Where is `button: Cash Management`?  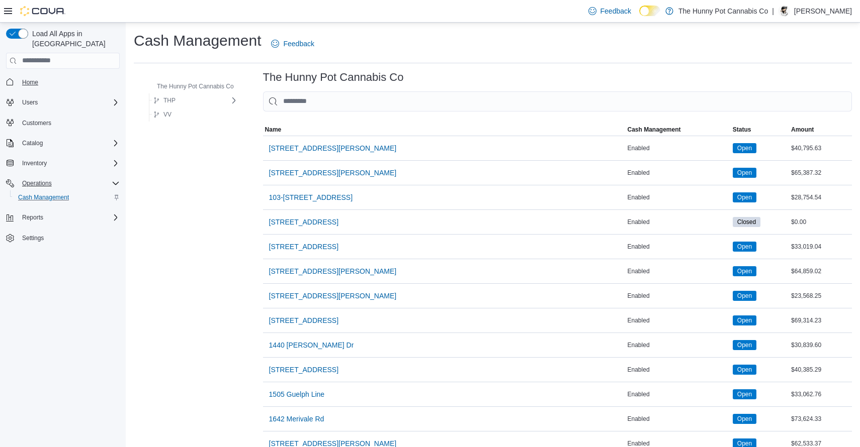
button: Cash Management is located at coordinates (67, 198).